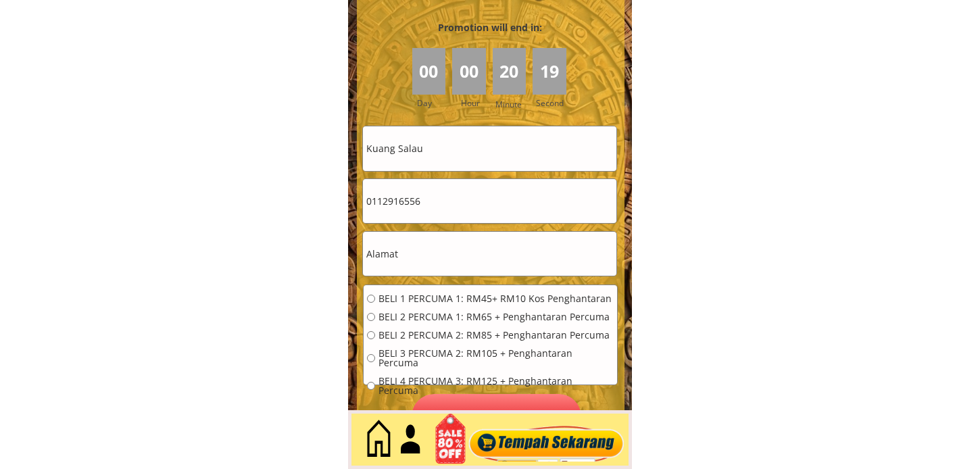 This screenshot has width=980, height=469. I want to click on span: BELI 2 PERCUMA 1: RM65 + Penghantaran Percuma, so click(496, 317).